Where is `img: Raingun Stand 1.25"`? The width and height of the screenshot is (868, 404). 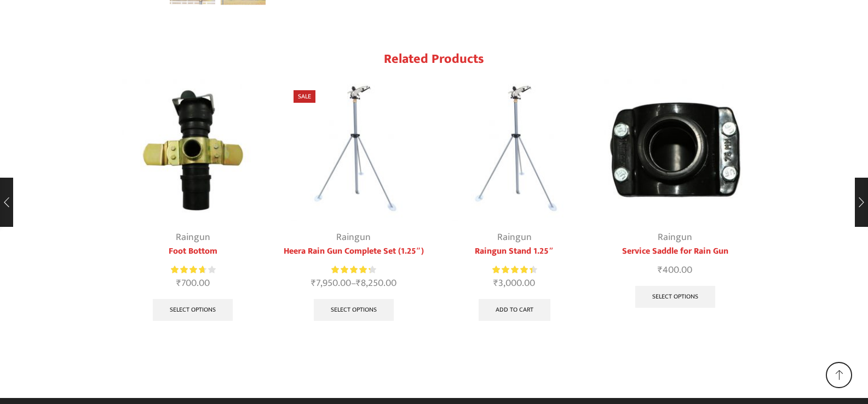
img: Raingun Stand 1.25" is located at coordinates (514, 151).